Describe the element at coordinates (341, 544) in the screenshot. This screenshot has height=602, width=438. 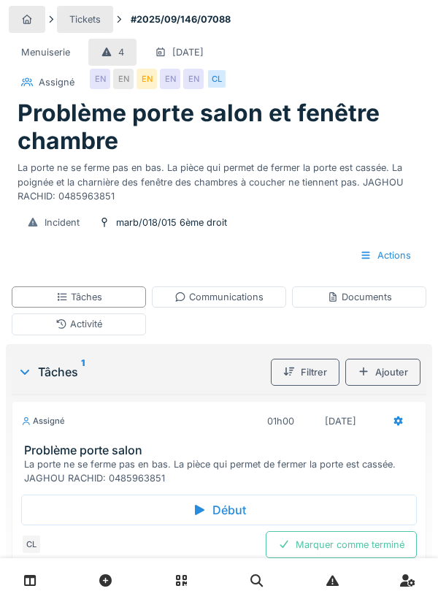
I see `div: Marquer comme terminé` at that location.